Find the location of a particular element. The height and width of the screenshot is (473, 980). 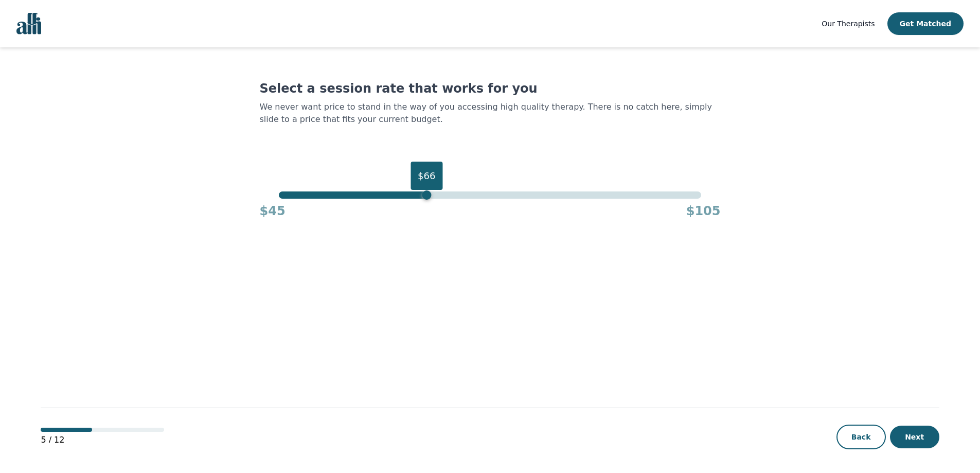

span: Our Therapists is located at coordinates (848, 24).